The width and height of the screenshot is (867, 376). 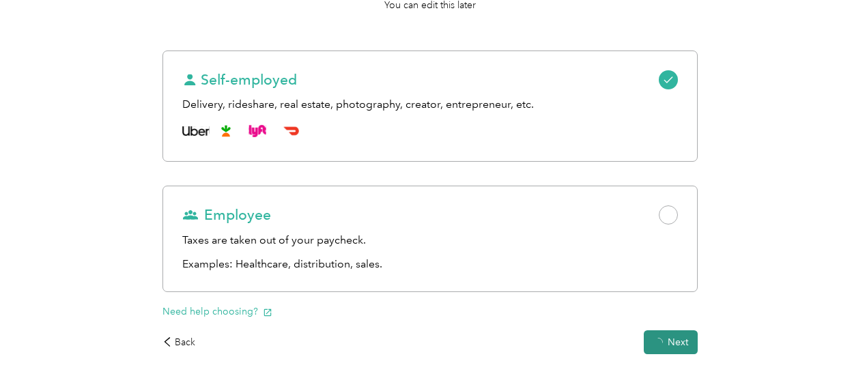 I want to click on span: Self-employed, so click(x=240, y=80).